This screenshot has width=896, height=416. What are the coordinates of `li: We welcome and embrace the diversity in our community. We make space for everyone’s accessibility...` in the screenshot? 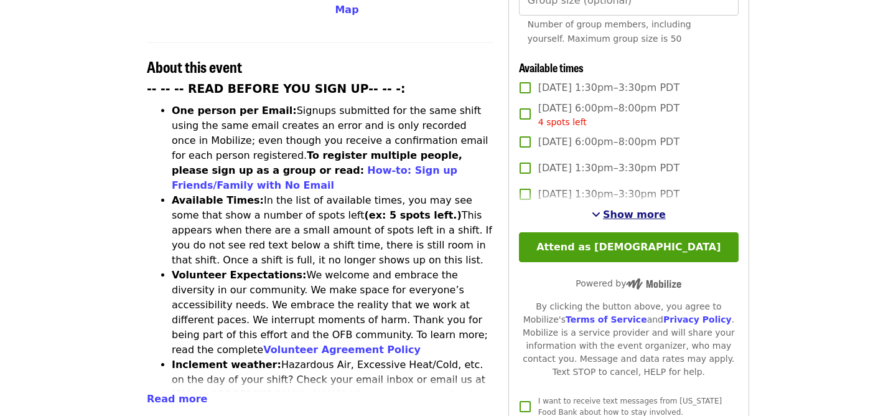 It's located at (332, 312).